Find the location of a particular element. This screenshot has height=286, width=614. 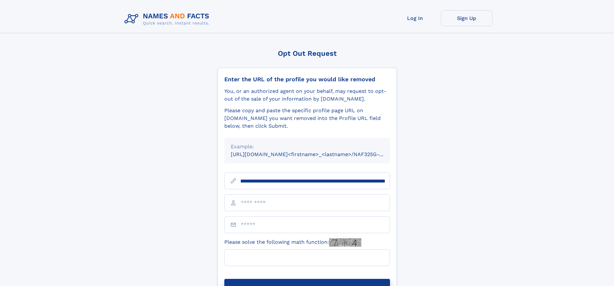

div: Enter the URL of the profile you would like removed is located at coordinates (307, 79).